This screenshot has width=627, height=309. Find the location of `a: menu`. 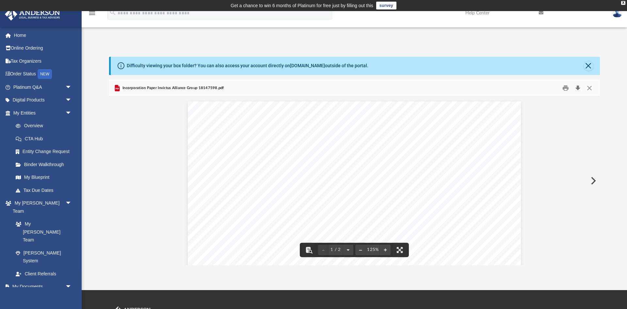

a: menu is located at coordinates (92, 15).